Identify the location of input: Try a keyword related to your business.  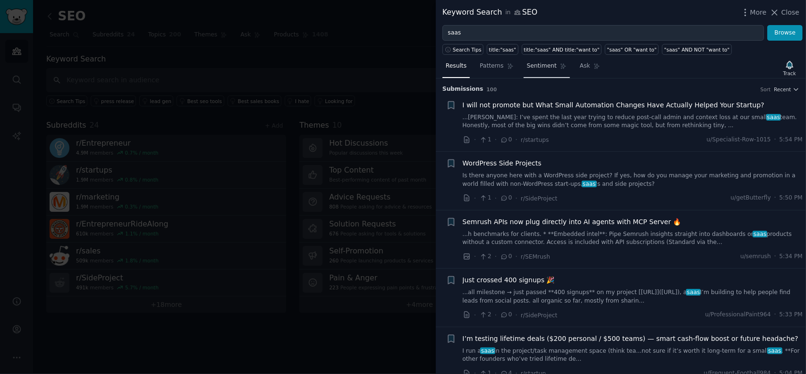
(603, 33).